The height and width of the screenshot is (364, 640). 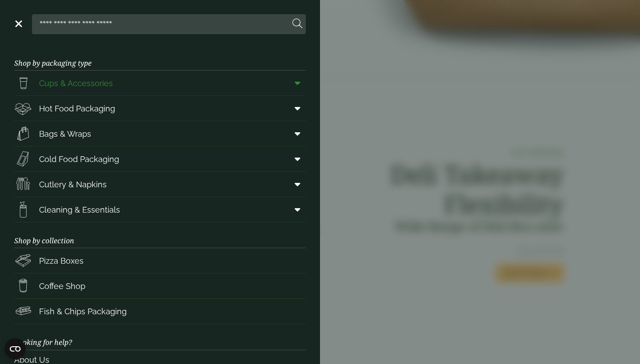 I want to click on h3: Shop by packaging type, so click(x=160, y=58).